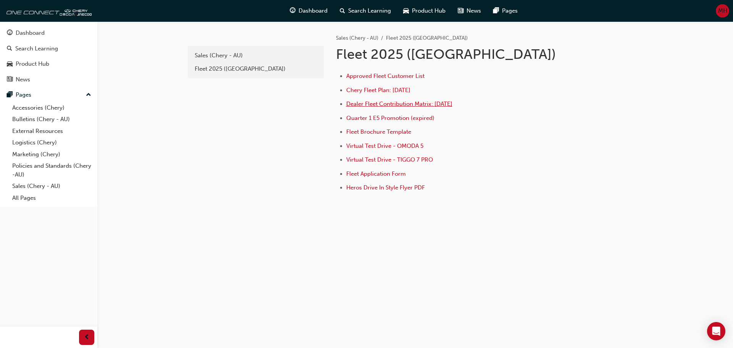  Describe the element at coordinates (89, 95) in the screenshot. I see `span: up-icon` at that location.